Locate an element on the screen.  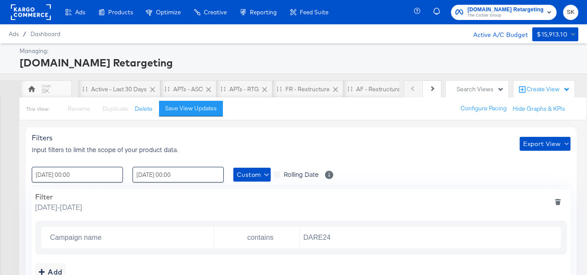
div: APTs - RTG is located at coordinates (244, 89).